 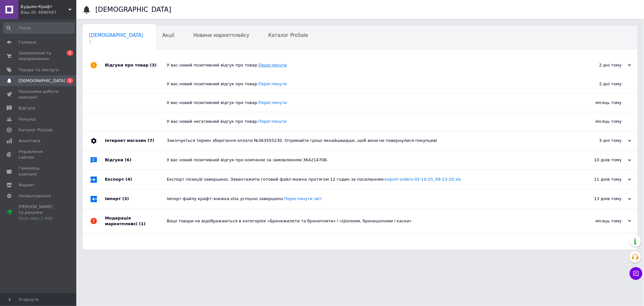 What do you see at coordinates (48, 13) in the screenshot?
I see `div: Ваш ID: 4090567` at bounding box center [48, 13].